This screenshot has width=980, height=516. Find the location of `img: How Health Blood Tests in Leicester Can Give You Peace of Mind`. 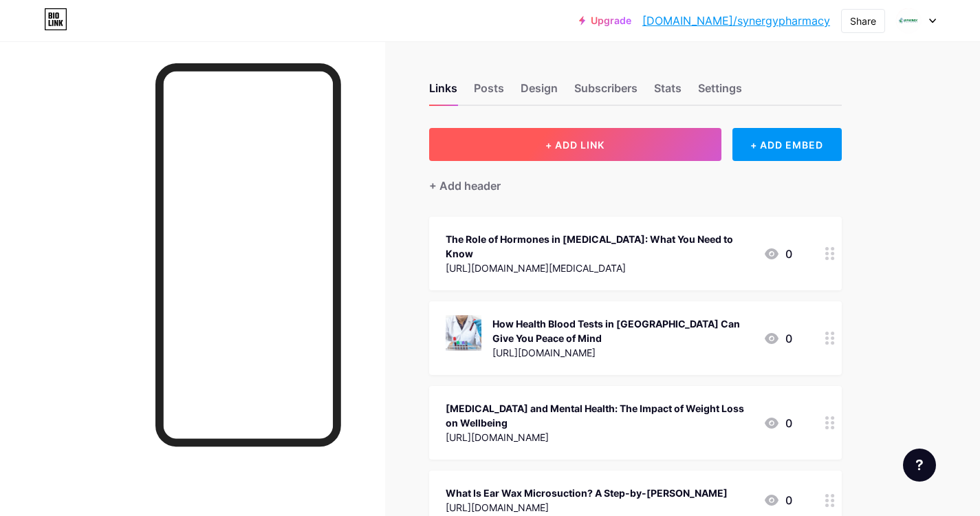

img: How Health Blood Tests in Leicester Can Give You Peace of Mind is located at coordinates (464, 333).